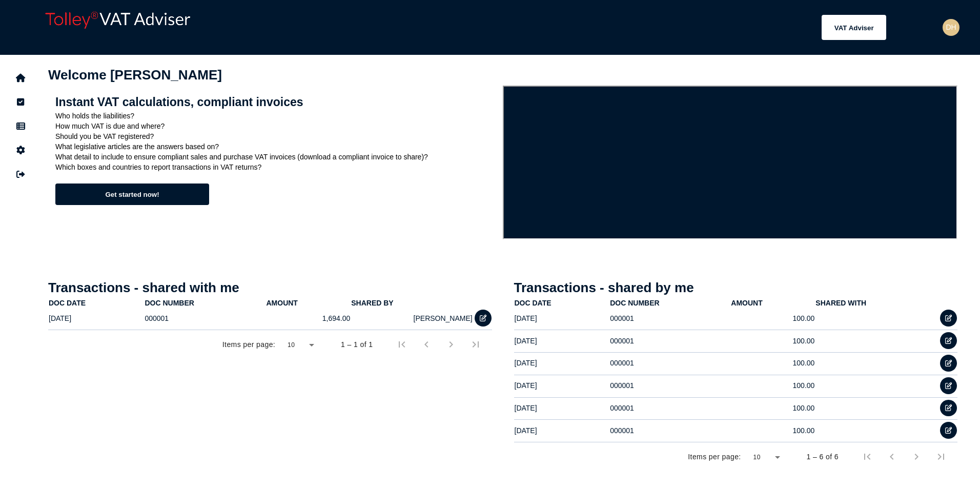  What do you see at coordinates (21, 150) in the screenshot?
I see `button: Manage settings` at bounding box center [21, 150].